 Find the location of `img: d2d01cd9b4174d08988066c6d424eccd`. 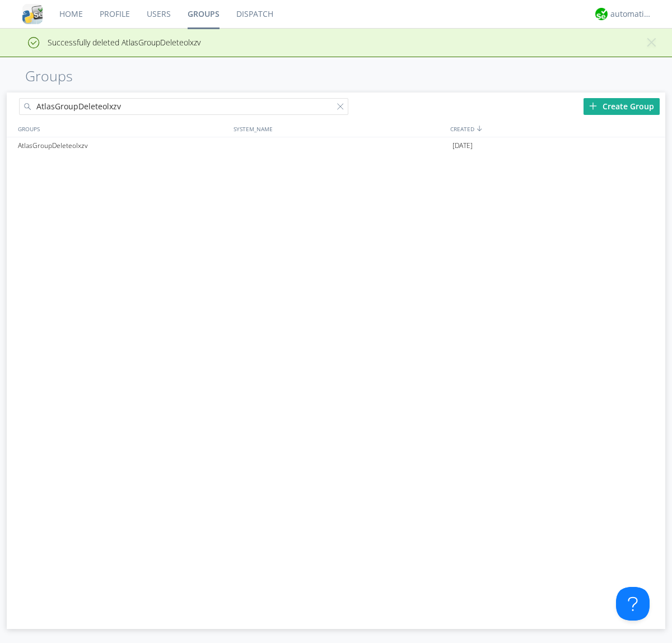

img: d2d01cd9b4174d08988066c6d424eccd is located at coordinates (602, 14).